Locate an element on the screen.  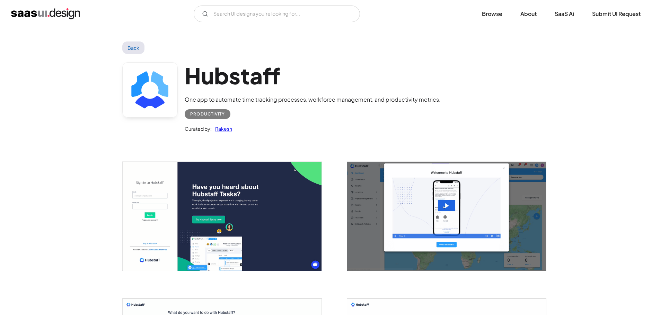
h1: Hubstaff is located at coordinates (312, 75).